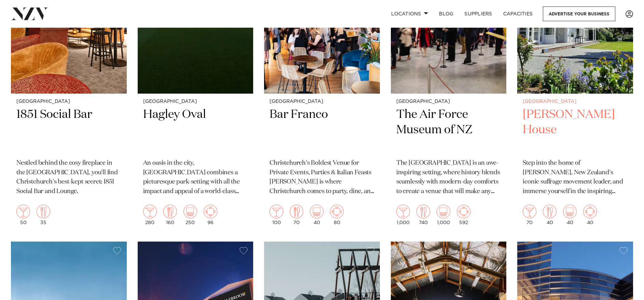 The height and width of the screenshot is (300, 644). What do you see at coordinates (410, 14) in the screenshot?
I see `a: Locations` at bounding box center [410, 14].